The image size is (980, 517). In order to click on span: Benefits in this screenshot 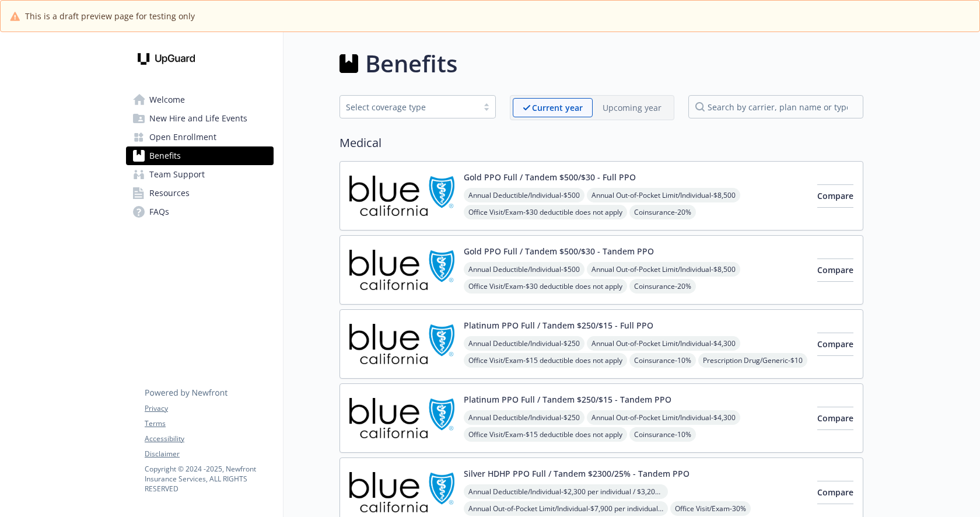, I will do `click(165, 156)`.